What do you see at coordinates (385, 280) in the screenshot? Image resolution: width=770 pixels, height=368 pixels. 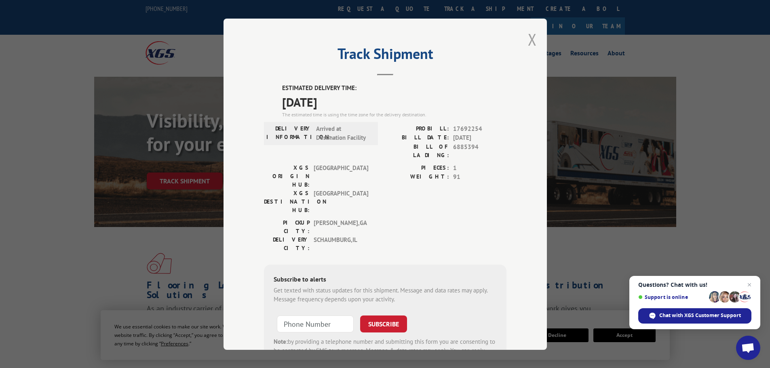 I see `div: Subscribe to alerts` at bounding box center [385, 280].